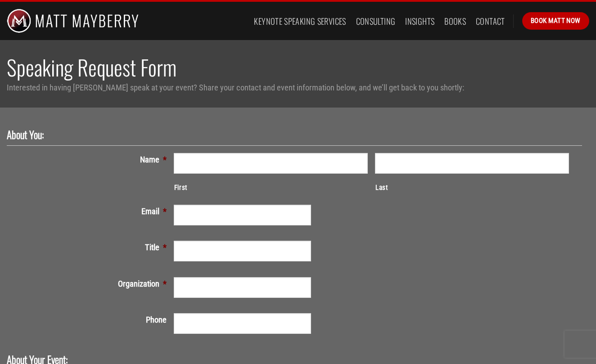 The image size is (596, 364). Describe the element at coordinates (92, 67) in the screenshot. I see `span: Speaking Request Form` at that location.